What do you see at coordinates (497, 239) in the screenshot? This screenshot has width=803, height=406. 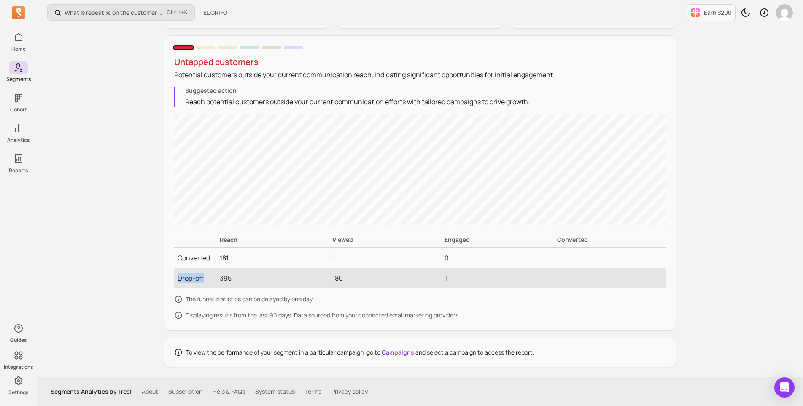 I see `th: Engaged` at bounding box center [497, 239].